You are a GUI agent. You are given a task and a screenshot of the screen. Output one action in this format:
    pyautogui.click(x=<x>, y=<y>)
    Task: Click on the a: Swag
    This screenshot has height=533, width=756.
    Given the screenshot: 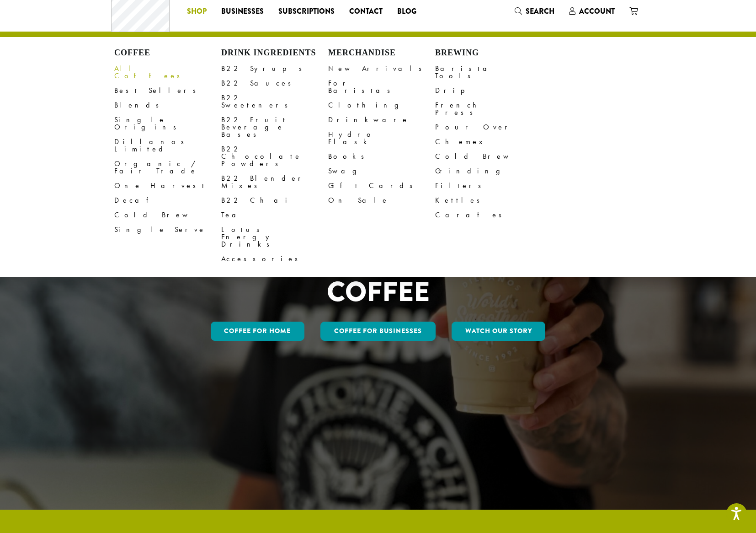 What is the action you would take?
    pyautogui.click(x=382, y=171)
    